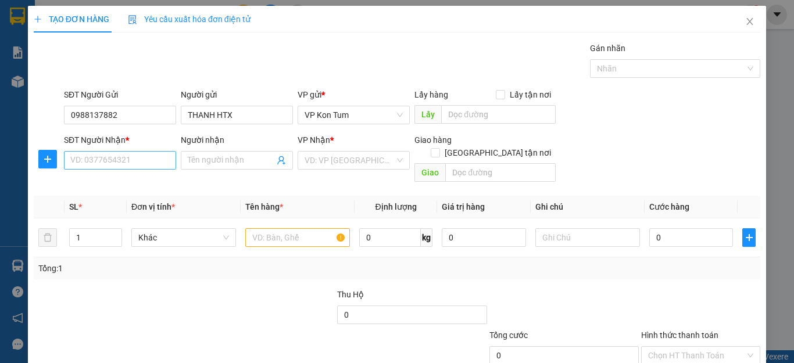 The image size is (794, 363). I want to click on div: Người gửi, so click(237, 95).